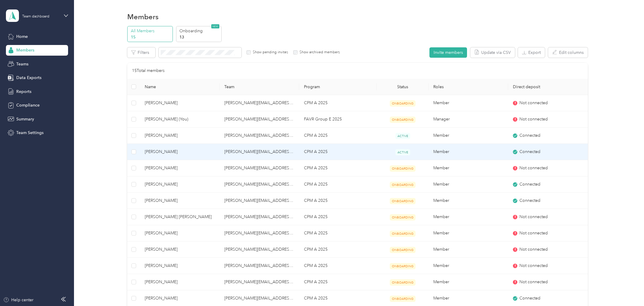 Image resolution: width=644 pixels, height=306 pixels. What do you see at coordinates (269, 53) in the screenshot?
I see `label: Show pending invites` at bounding box center [269, 53].